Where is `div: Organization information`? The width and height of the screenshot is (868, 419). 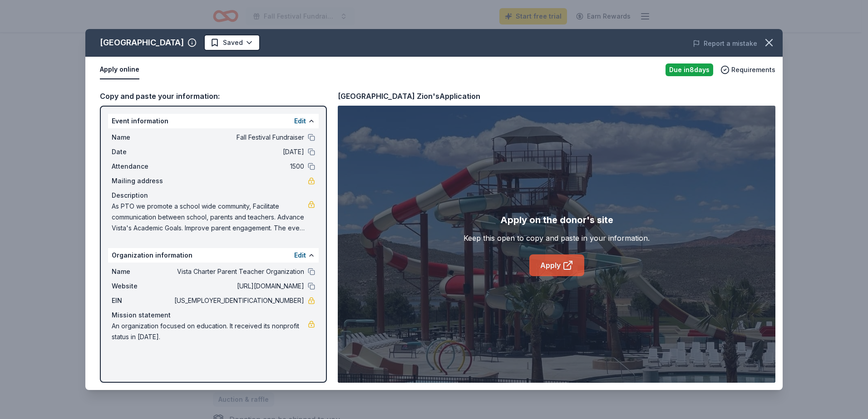
div: Organization information is located at coordinates (213, 256).